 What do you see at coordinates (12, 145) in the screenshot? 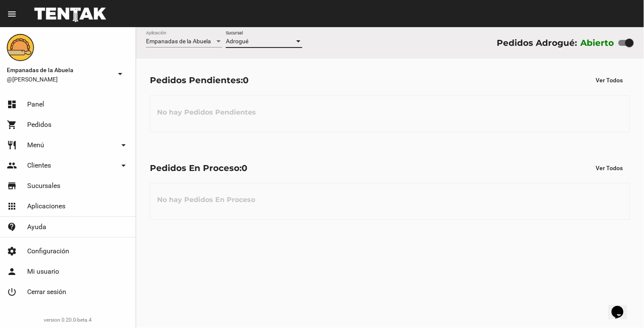
I see `mat-icon: restaurant` at bounding box center [12, 145].